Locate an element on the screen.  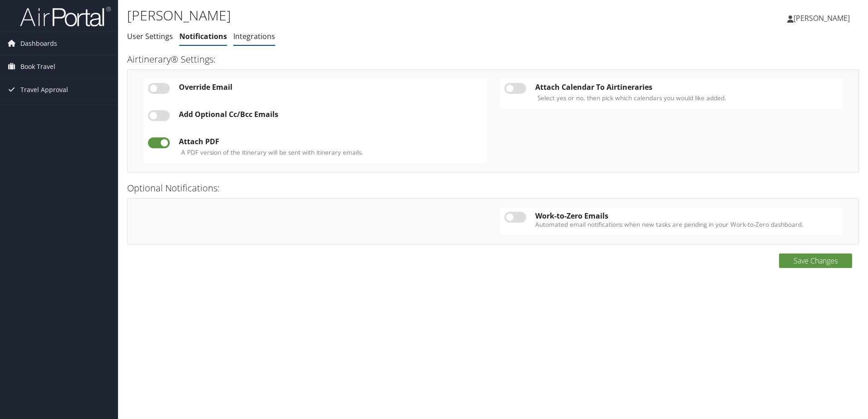
button: Save Changes is located at coordinates (815, 261).